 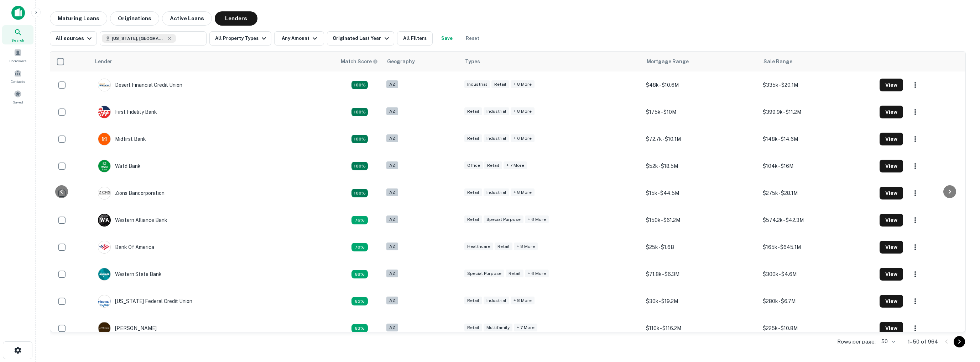 What do you see at coordinates (667, 61) in the screenshot?
I see `div: Mortgage Range` at bounding box center [667, 61].